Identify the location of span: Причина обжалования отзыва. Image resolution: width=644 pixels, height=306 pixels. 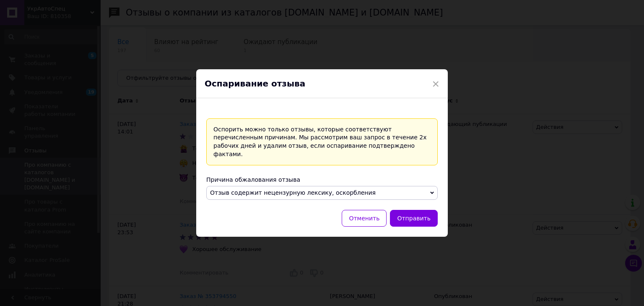
(253, 180).